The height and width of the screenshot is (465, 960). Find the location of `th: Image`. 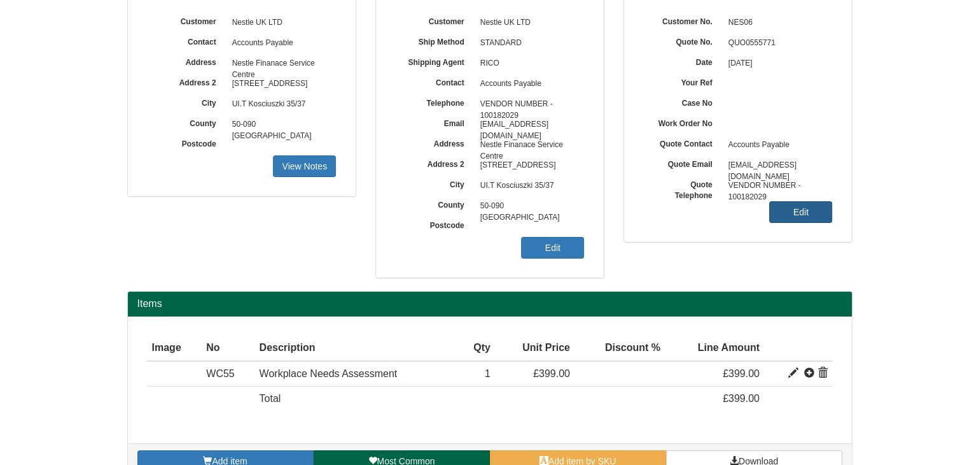

th: Image is located at coordinates (174, 348).